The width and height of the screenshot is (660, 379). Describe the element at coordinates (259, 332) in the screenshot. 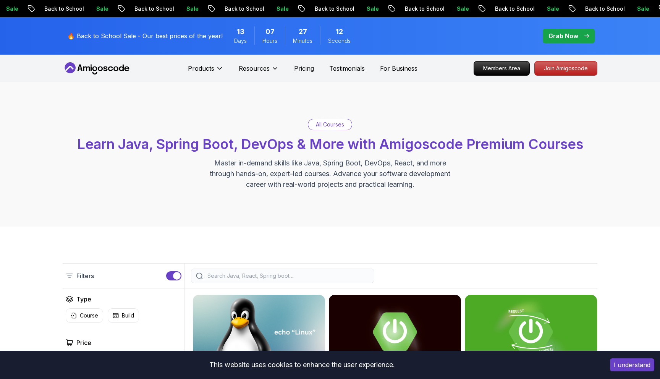

I see `img: Linux Fundamentals card` at that location.